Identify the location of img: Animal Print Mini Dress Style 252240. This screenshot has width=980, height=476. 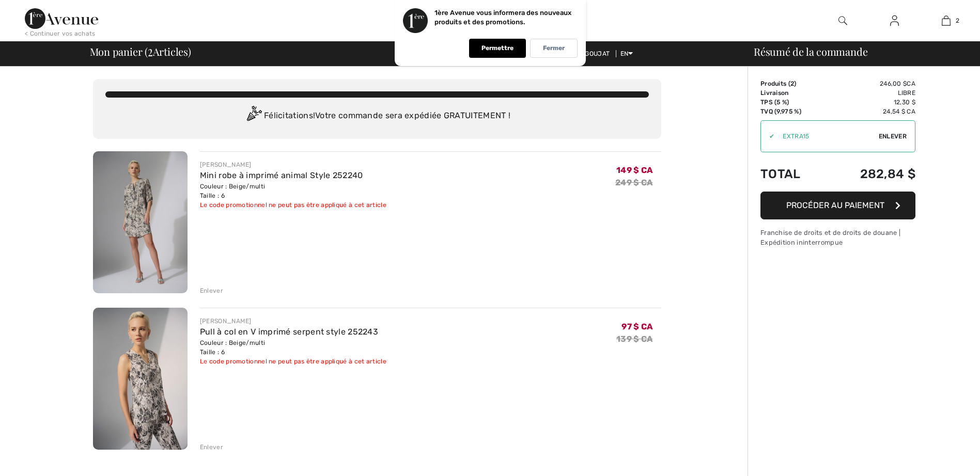
(140, 222).